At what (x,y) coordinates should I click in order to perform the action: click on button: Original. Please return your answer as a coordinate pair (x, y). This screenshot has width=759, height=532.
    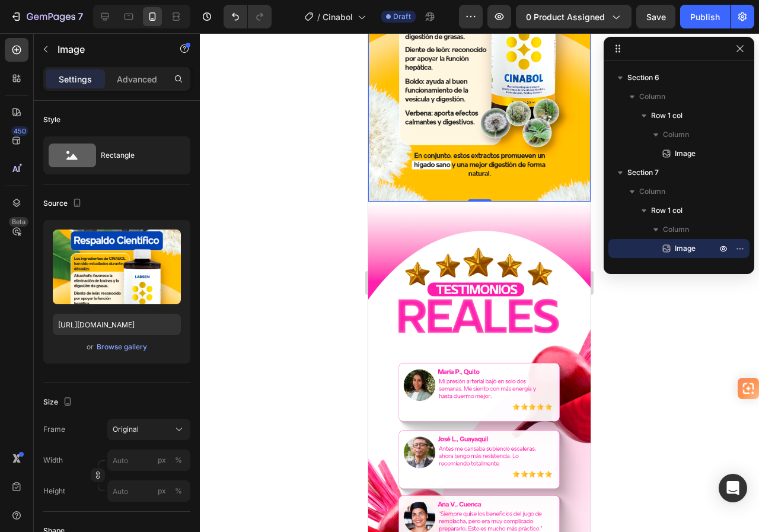
    Looking at the image, I should click on (149, 430).